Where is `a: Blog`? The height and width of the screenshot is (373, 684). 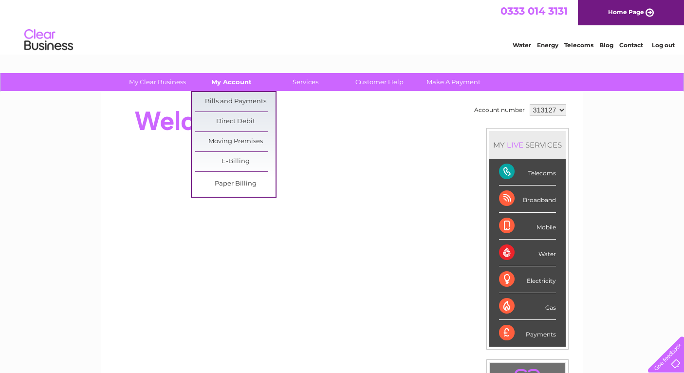
a: Blog is located at coordinates (606, 45).